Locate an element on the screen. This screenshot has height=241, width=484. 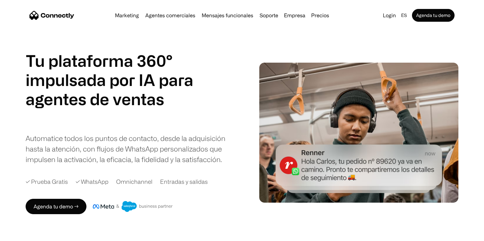
div: Omnichannel is located at coordinates (134, 182).